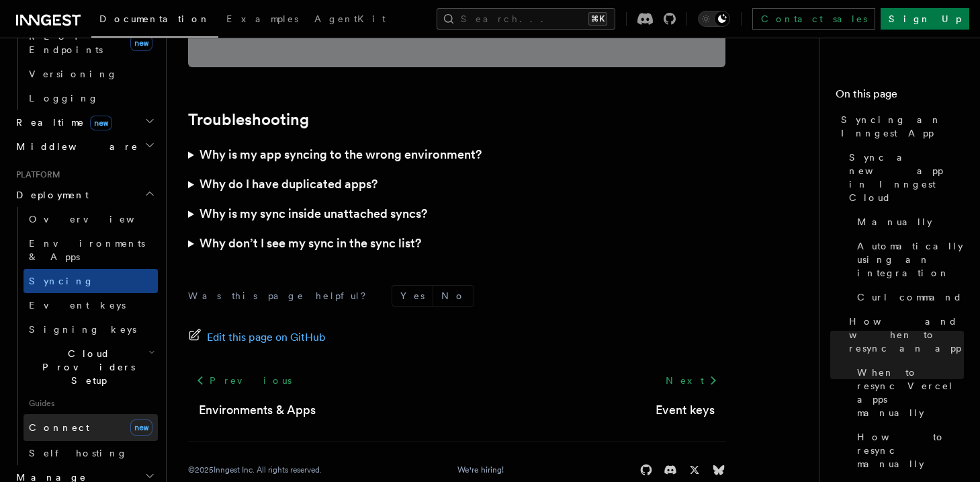 The image size is (980, 482). What do you see at coordinates (454, 296) in the screenshot?
I see `button: No` at bounding box center [454, 296].